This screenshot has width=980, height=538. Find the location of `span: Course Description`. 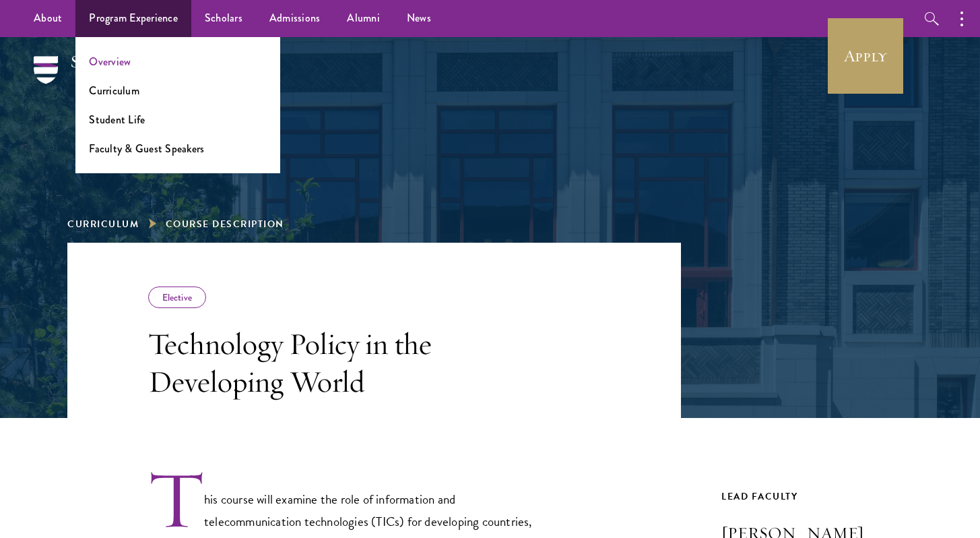

span: Course Description is located at coordinates (225, 224).